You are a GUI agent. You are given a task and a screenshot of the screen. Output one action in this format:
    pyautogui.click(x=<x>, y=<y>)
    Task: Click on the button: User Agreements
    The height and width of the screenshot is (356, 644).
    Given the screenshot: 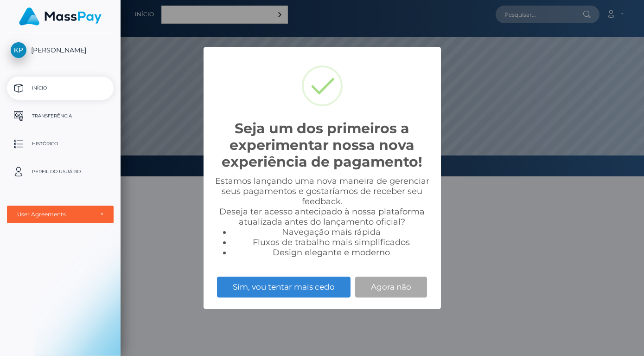 What is the action you would take?
    pyautogui.click(x=60, y=215)
    